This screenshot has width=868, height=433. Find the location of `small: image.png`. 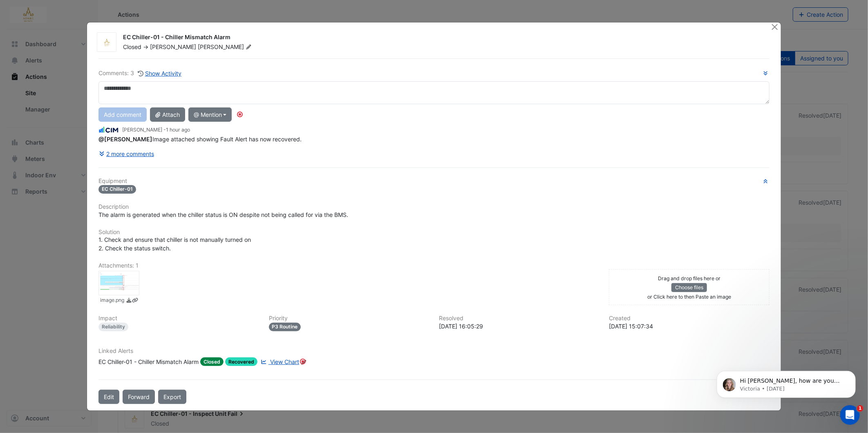

small: image.png is located at coordinates (112, 301).